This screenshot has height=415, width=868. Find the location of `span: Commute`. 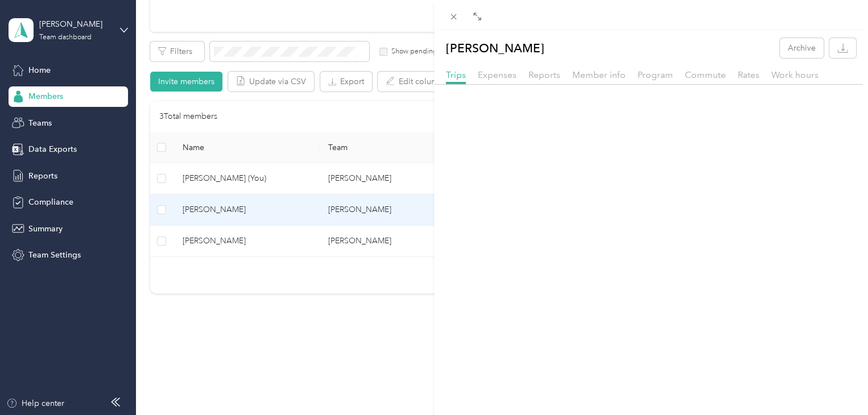

span: Commute is located at coordinates (706, 74).